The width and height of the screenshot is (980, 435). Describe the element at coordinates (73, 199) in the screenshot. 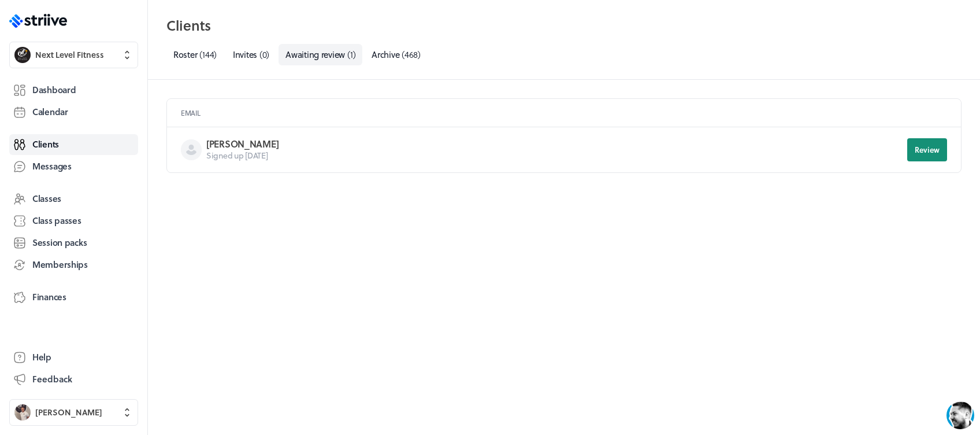

I see `a: Classes` at that location.